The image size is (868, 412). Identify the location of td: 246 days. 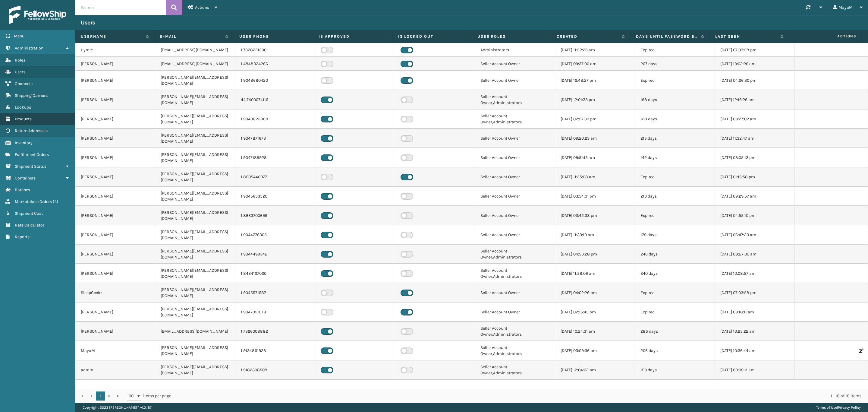
(675, 254).